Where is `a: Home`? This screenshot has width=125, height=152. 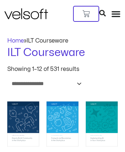
a: Home is located at coordinates (16, 41).